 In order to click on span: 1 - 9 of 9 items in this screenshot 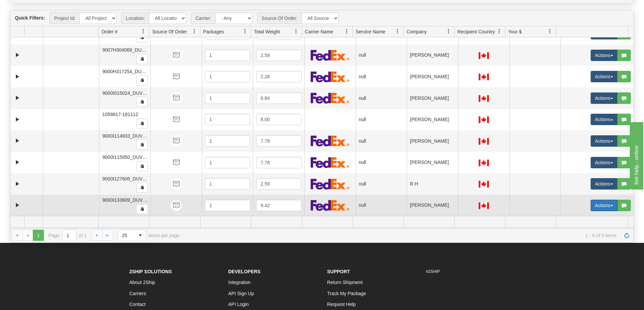, I will do `click(403, 236)`.